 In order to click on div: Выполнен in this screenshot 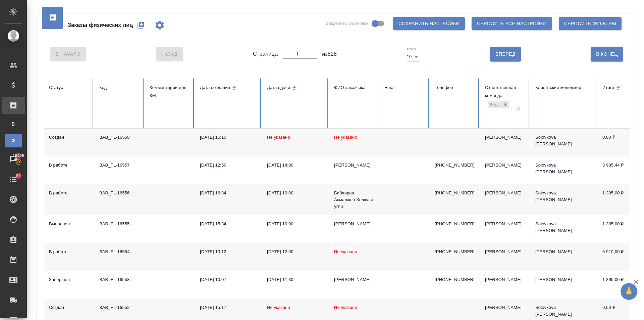, I will do `click(69, 224)`.